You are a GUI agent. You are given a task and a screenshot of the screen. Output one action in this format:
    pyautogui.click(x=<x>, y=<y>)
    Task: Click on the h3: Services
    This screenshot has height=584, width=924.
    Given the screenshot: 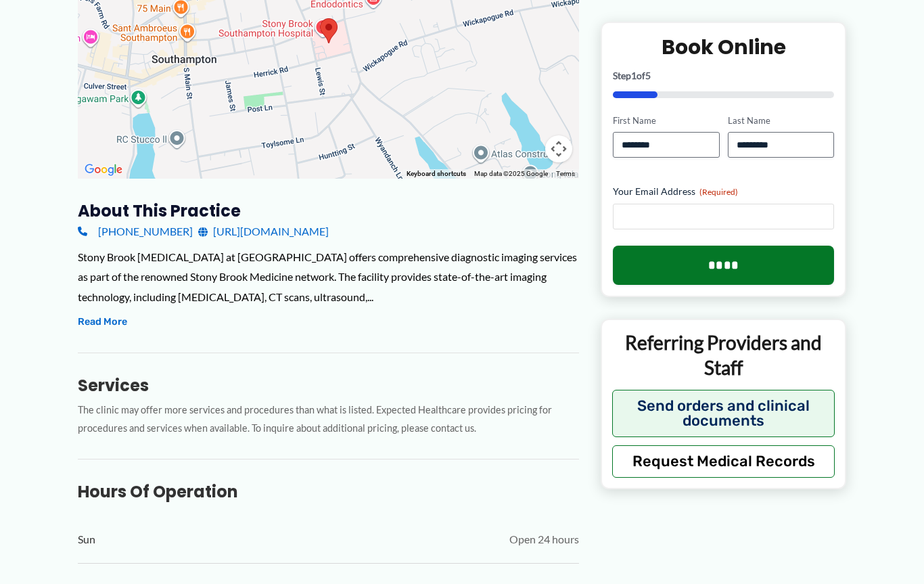 What is the action you would take?
    pyautogui.click(x=328, y=385)
    